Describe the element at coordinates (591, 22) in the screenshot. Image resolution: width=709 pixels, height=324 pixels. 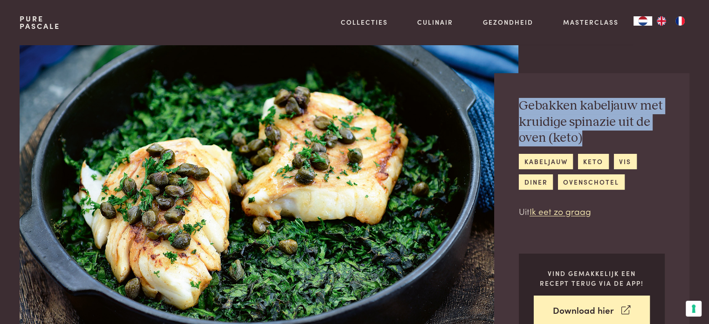
I see `a: Masterclass` at that location.